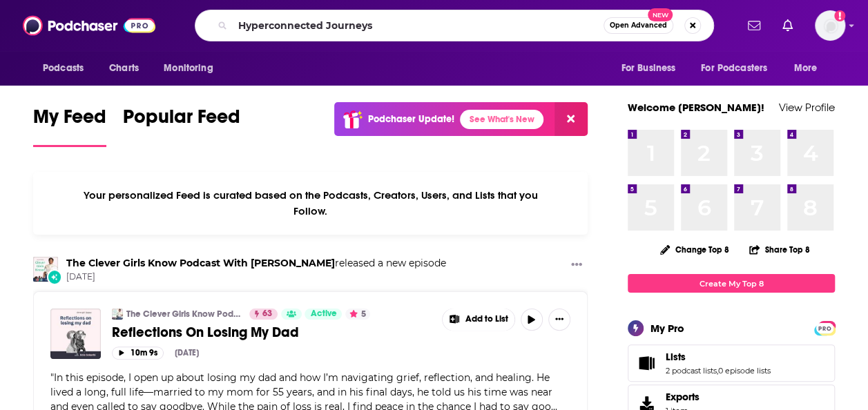 Image resolution: width=868 pixels, height=410 pixels. I want to click on button: 10m 9s, so click(137, 353).